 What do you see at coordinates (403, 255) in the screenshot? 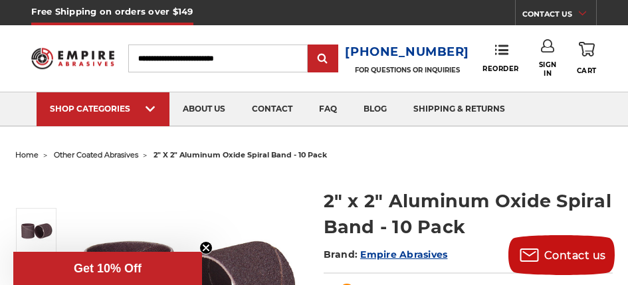
I see `span: Empire Abrasives` at bounding box center [403, 255].